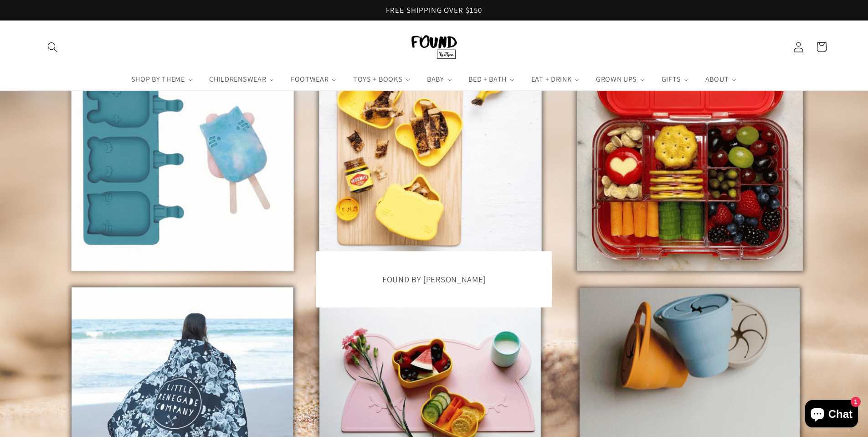  Describe the element at coordinates (487, 79) in the screenshot. I see `span: BED + BATH` at that location.